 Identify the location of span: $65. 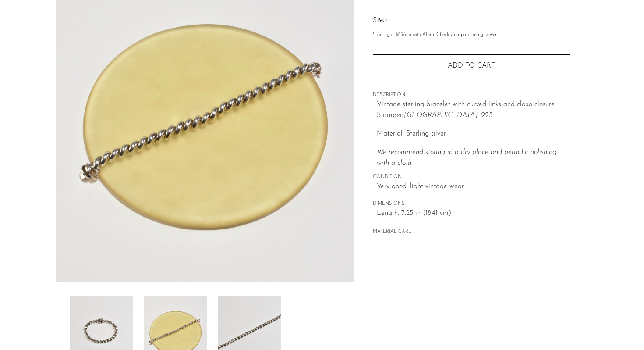
(399, 35).